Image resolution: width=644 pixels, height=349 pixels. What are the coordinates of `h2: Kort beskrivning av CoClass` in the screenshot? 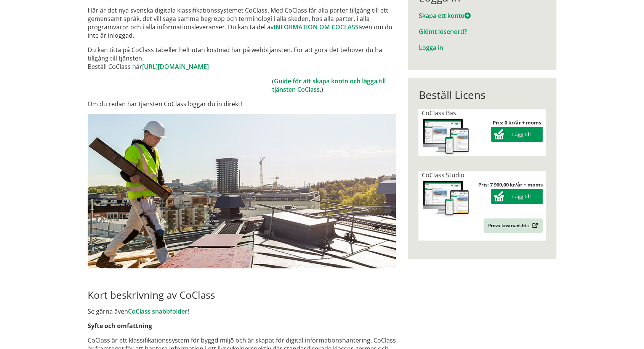 It's located at (242, 295).